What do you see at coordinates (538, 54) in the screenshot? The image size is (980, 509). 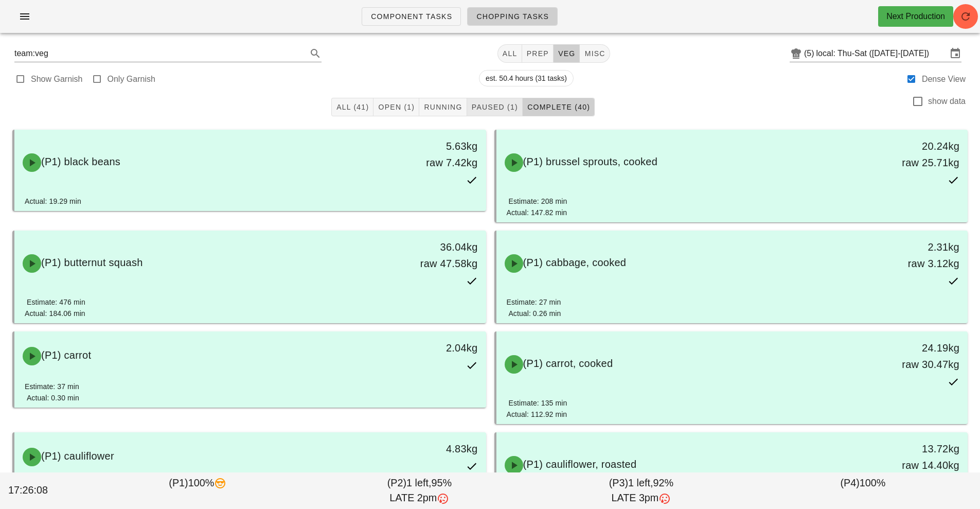 I see `span: prep` at bounding box center [538, 54].